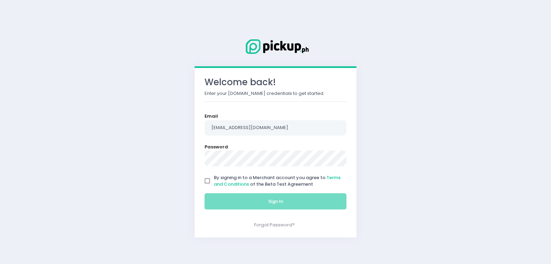 This screenshot has height=264, width=551. What do you see at coordinates (216, 147) in the screenshot?
I see `label: Password` at bounding box center [216, 147].